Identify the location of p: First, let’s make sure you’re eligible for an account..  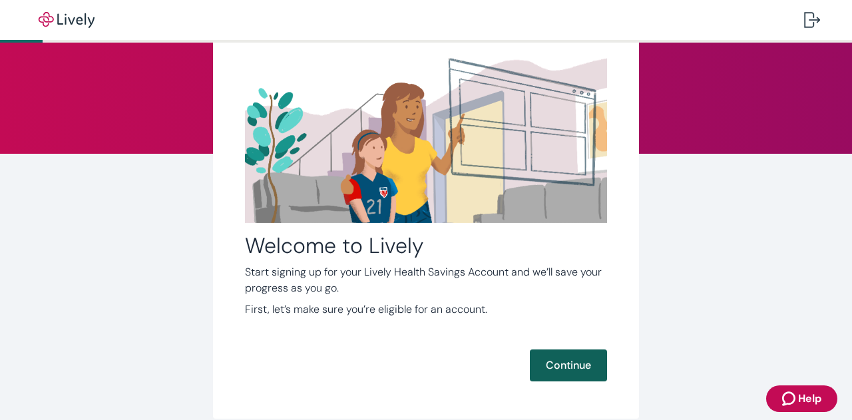
(426, 310).